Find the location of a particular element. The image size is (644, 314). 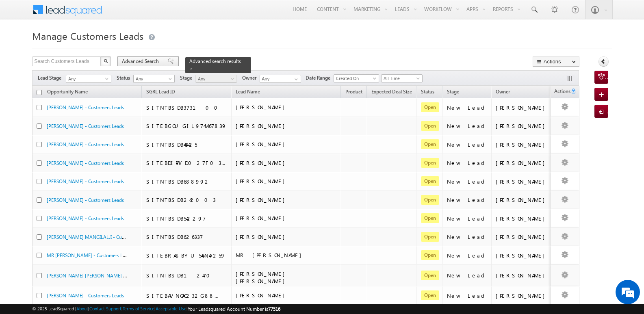

span: Advanced search results is located at coordinates (215, 61).